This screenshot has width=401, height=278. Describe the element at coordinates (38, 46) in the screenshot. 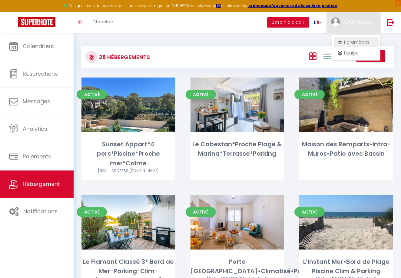

I see `span: Calendriers` at that location.